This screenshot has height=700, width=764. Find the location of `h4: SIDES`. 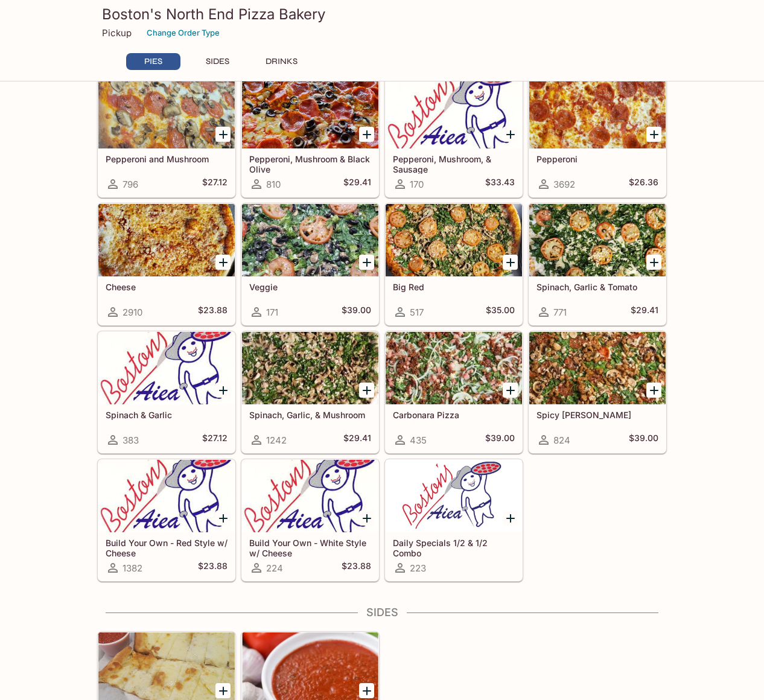

h4: SIDES is located at coordinates (382, 613).